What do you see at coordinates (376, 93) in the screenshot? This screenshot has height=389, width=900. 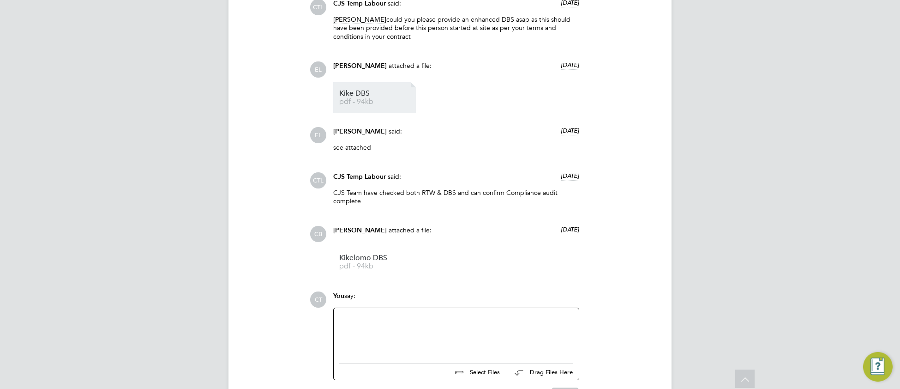 I see `span: Kike DBS` at bounding box center [376, 93].